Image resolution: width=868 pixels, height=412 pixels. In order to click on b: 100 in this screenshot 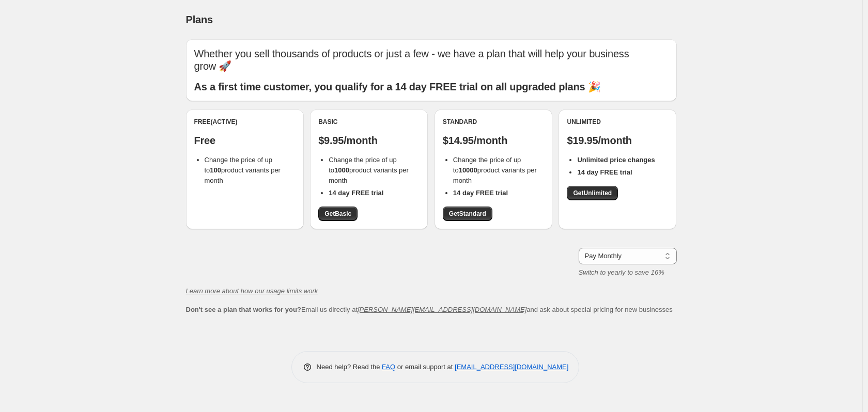, I will do `click(215, 170)`.